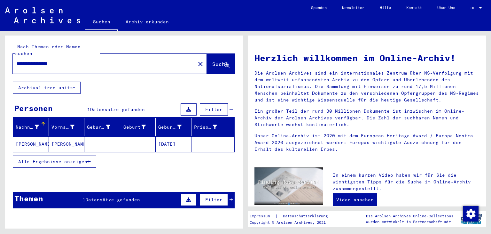 This screenshot has height=234, width=491. What do you see at coordinates (221, 64) in the screenshot?
I see `button: Suche` at bounding box center [221, 64].